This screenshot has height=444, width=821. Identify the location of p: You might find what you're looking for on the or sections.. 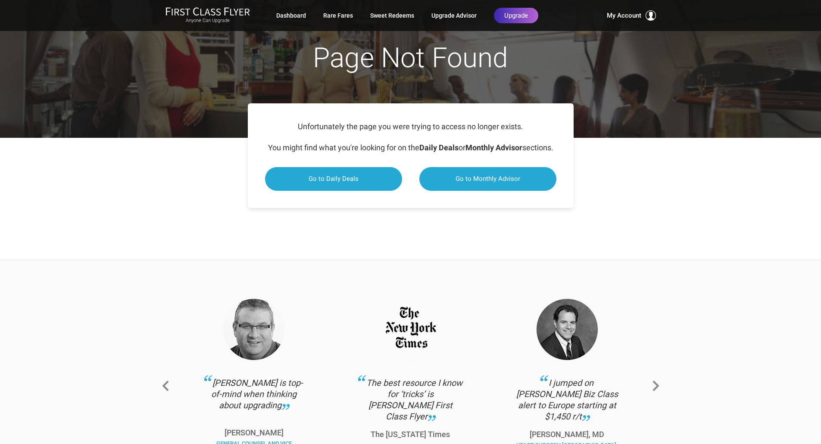
(411, 148).